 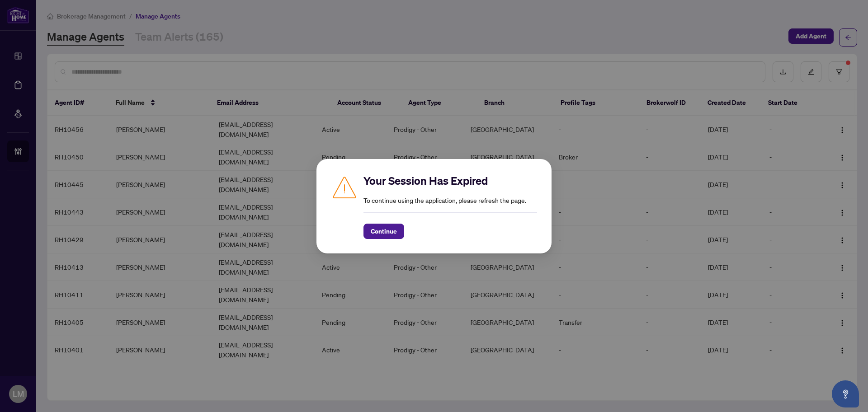 What do you see at coordinates (846, 394) in the screenshot?
I see `button: Open asap` at bounding box center [846, 394].